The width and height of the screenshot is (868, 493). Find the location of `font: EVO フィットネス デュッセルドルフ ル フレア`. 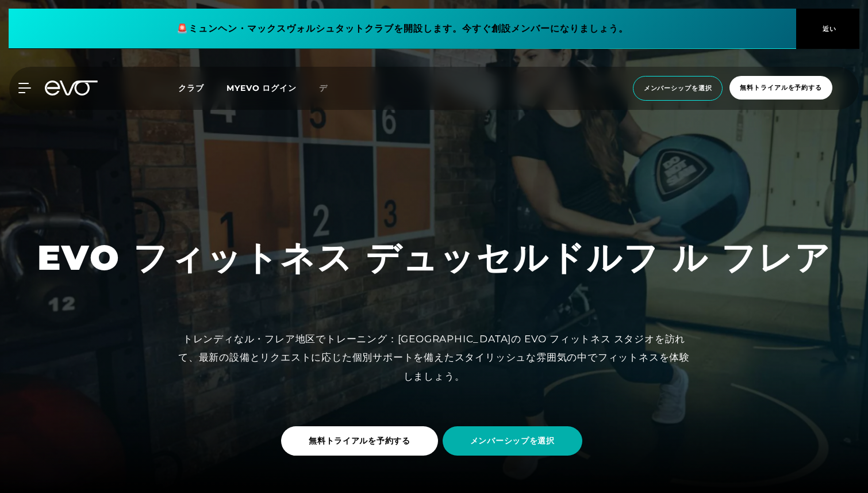

font: EVO フィットネス デュッセルドルフ ル フレア is located at coordinates (434, 257).